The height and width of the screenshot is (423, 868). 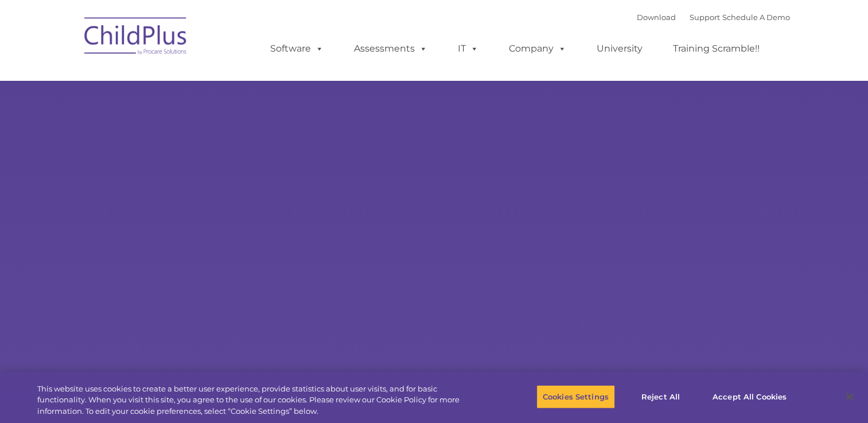 I want to click on a: University, so click(x=620, y=49).